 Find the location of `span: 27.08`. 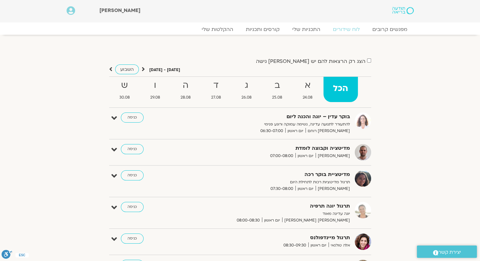

span: 27.08 is located at coordinates (216, 97).